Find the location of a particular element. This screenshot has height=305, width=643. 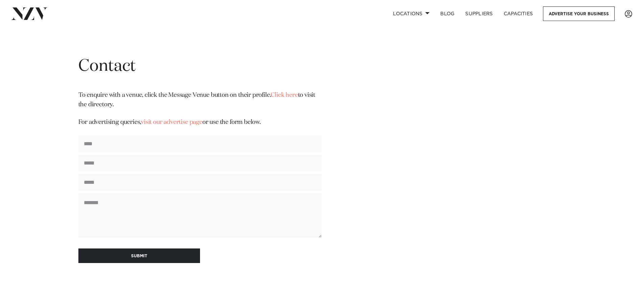

a: SUPPLIERS is located at coordinates (479, 14).